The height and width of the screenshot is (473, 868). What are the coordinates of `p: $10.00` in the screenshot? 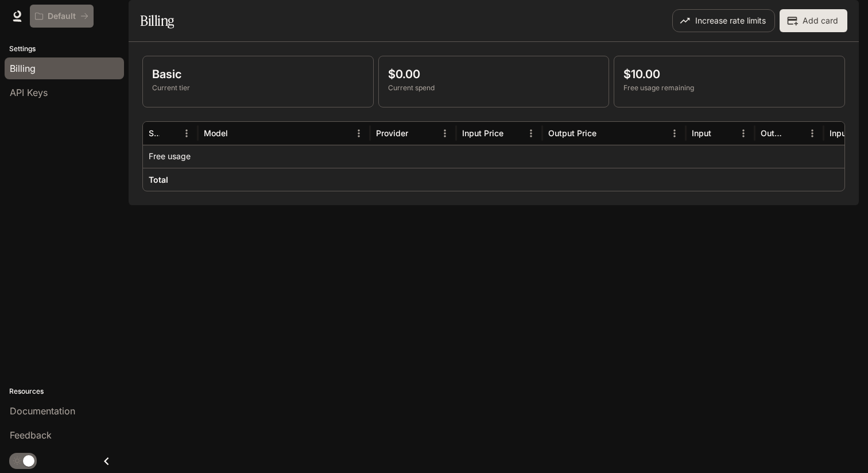 It's located at (729, 74).